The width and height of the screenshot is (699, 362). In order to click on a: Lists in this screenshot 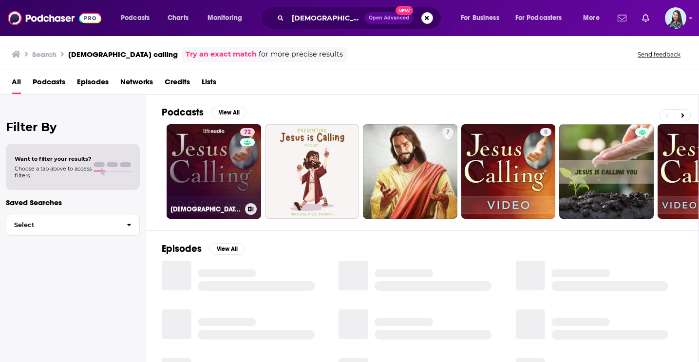, I will do `click(209, 84)`.